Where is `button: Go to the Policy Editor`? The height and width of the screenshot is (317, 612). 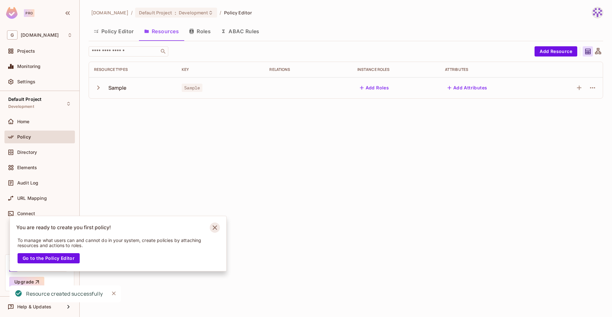 button: Go to the Policy Editor is located at coordinates (48, 258).